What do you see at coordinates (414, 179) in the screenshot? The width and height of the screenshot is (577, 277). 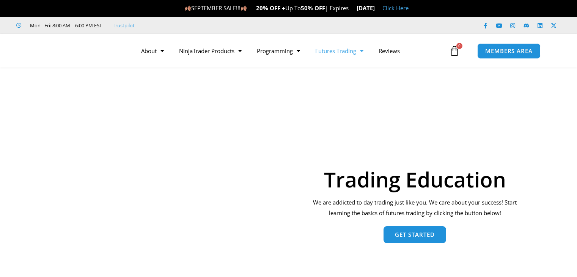 I see `h1: Trading Education` at bounding box center [414, 179].